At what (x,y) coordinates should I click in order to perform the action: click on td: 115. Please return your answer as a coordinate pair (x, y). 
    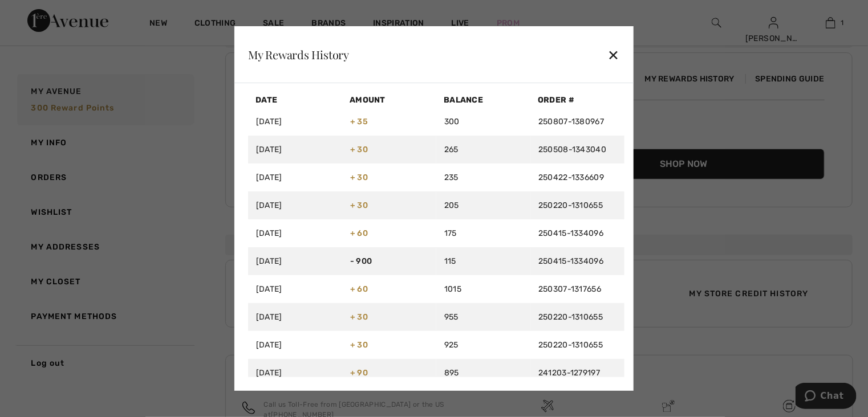
    Looking at the image, I should click on (483, 261).